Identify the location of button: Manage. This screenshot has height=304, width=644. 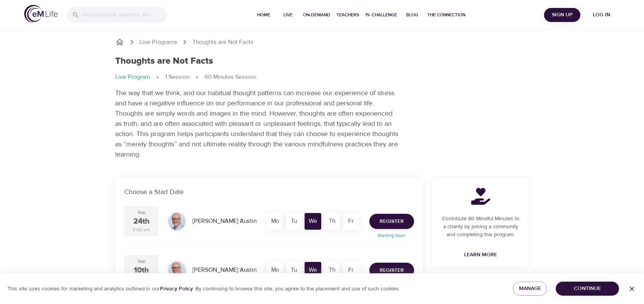
(530, 288).